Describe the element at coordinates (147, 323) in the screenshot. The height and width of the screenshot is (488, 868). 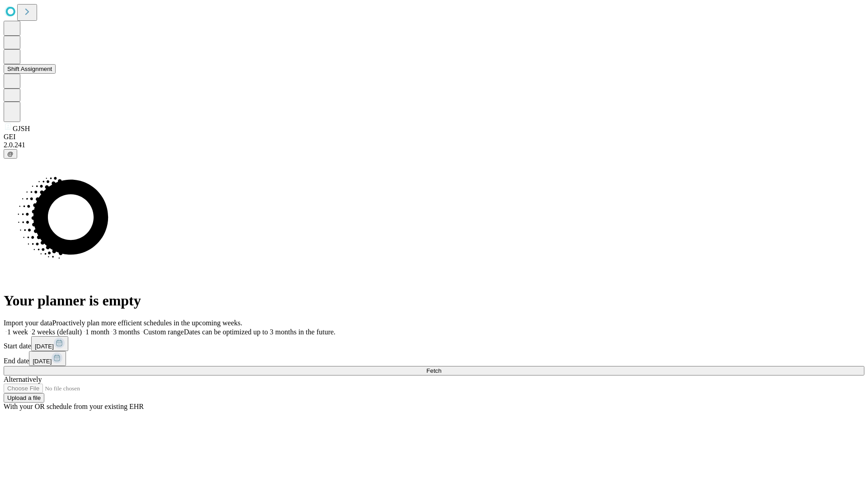
I see `span: Proactively plan more efficient schedules in the upcoming weeks.` at that location.